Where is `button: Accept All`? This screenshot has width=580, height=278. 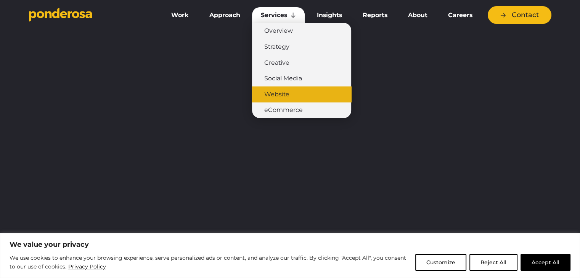
button: Accept All is located at coordinates (545, 263).